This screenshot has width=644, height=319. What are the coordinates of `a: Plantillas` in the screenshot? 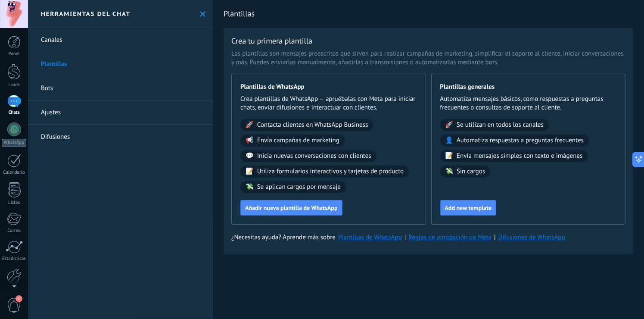 It's located at (120, 64).